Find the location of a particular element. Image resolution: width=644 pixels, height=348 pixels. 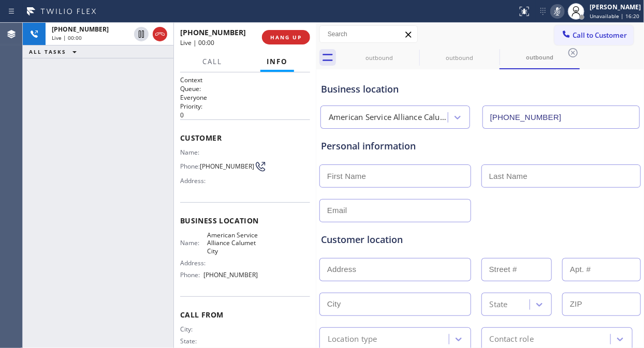

span: City: is located at coordinates (194, 329).